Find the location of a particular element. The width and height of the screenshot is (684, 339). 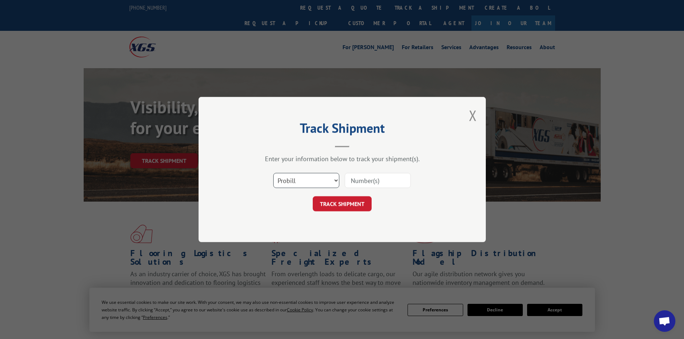

h2: Track Shipment is located at coordinates (342, 130).